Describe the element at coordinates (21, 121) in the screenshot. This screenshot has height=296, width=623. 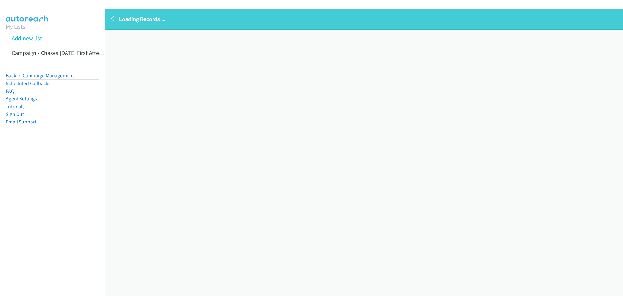
I see `a: Email Support` at that location.